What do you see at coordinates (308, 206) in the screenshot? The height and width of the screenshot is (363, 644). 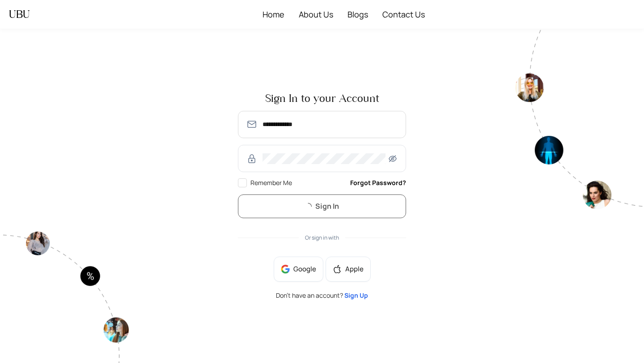 I see `span: loading` at bounding box center [308, 206].